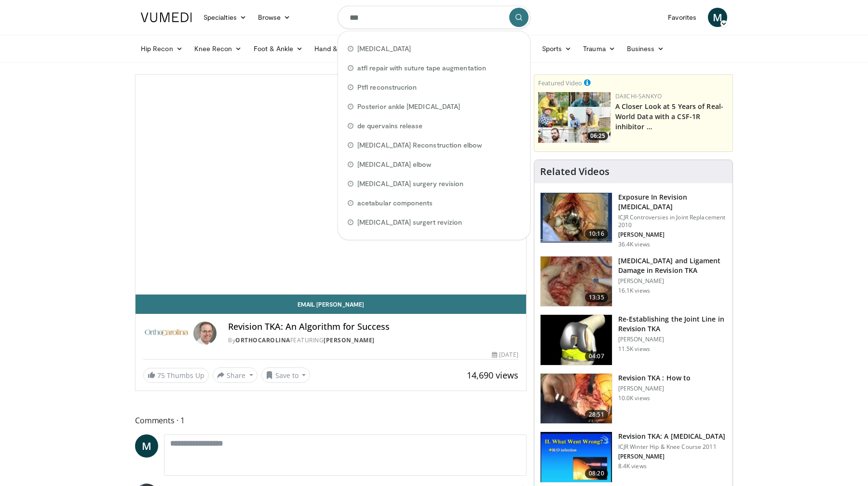 This screenshot has height=486, width=868. I want to click on span: 13:35, so click(597, 297).